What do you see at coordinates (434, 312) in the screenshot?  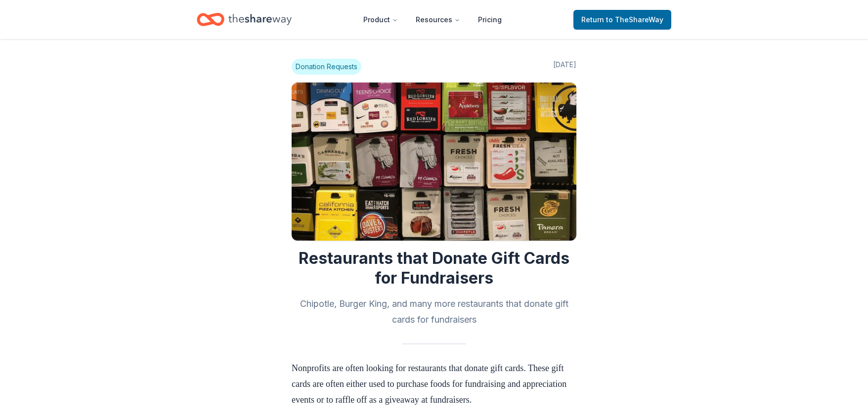 I see `h2: Chipotle, Burger King, and many more restaurants that donate gift cards for fundraisers` at bounding box center [434, 312].